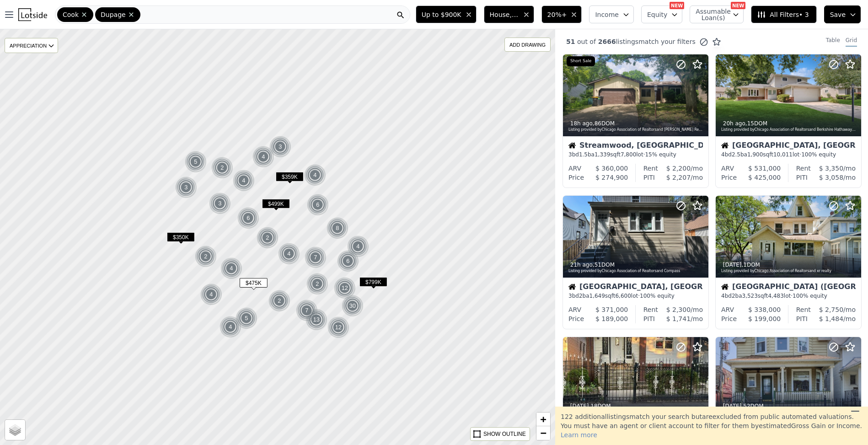 The image size is (868, 445). I want to click on span: $ 274,900, so click(611, 177).